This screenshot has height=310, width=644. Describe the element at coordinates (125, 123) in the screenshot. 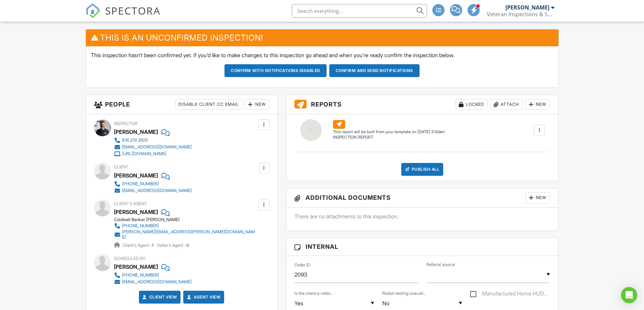

I see `span: Inspector` at that location.